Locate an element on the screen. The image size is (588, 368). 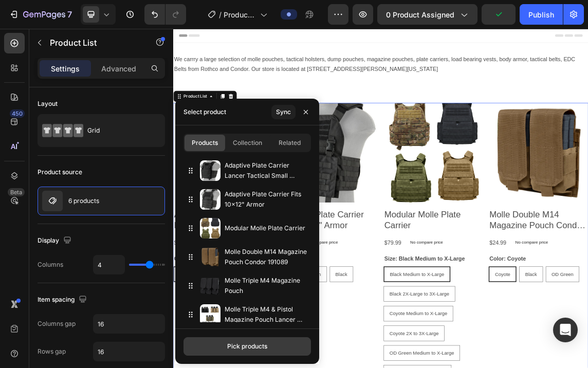
legend: Color: Green is located at coordinates (183, 342).